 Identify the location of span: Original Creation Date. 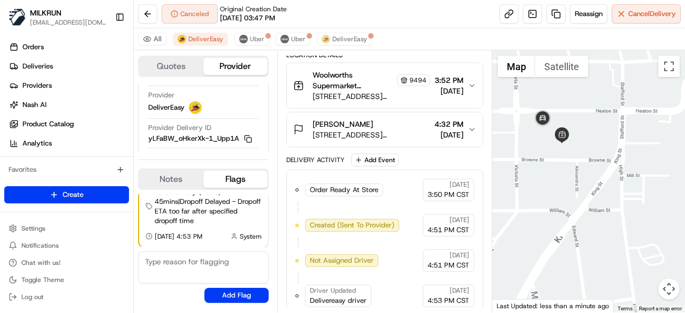
(253, 9).